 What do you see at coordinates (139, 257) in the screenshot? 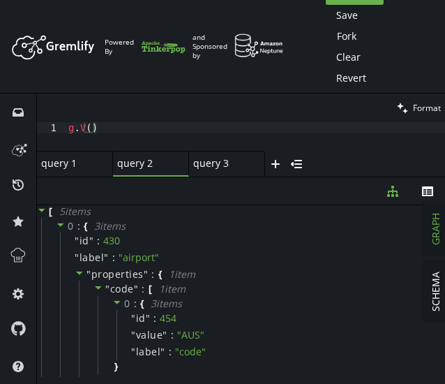
I see `span: " airport "` at bounding box center [139, 257].